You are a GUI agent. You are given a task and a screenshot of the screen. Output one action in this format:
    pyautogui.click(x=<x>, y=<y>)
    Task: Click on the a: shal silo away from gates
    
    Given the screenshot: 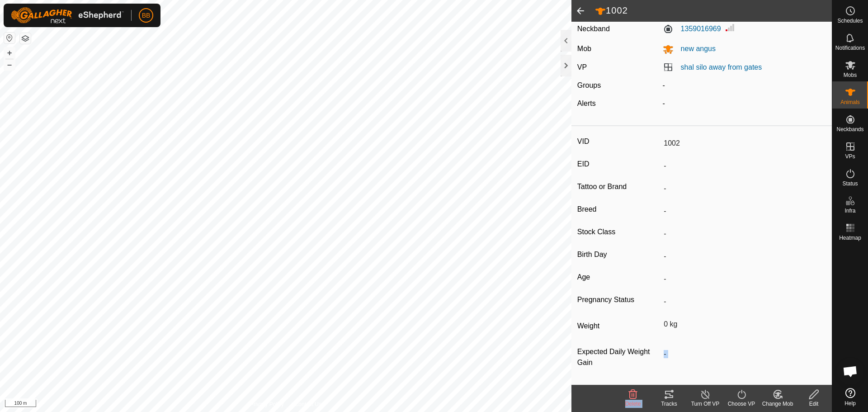 What is the action you would take?
    pyautogui.click(x=721, y=67)
    